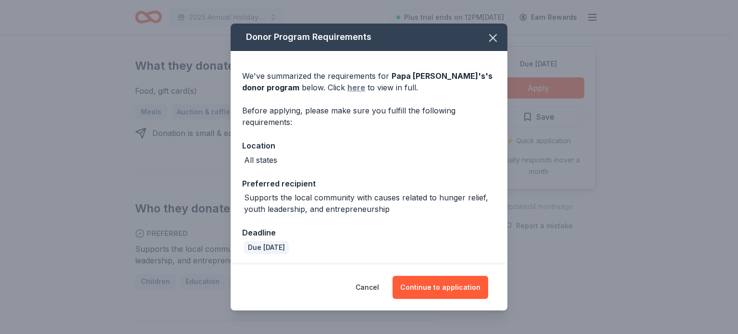 This screenshot has height=334, width=738. What do you see at coordinates (260, 160) in the screenshot?
I see `div: All states` at bounding box center [260, 160].